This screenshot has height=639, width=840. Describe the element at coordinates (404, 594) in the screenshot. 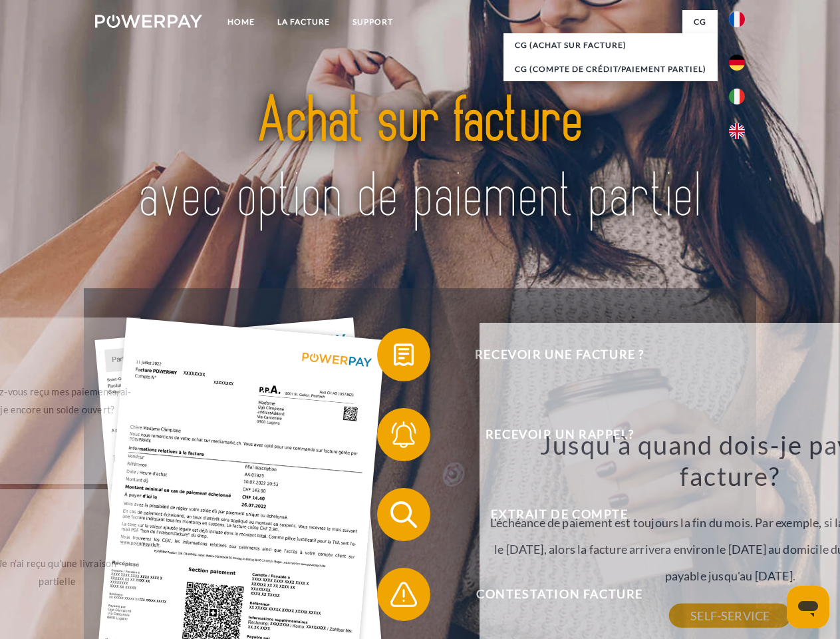

I see `img: qb_warning.svg` at that location.